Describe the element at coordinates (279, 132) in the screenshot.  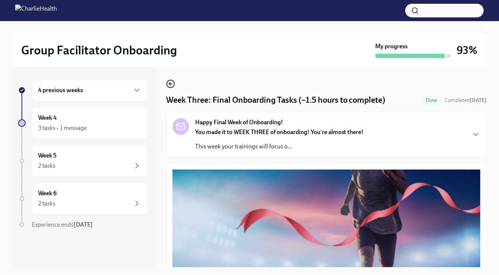
I see `strong: You made it to WEEK THREE of onboarding! You're almost there!` at that location.